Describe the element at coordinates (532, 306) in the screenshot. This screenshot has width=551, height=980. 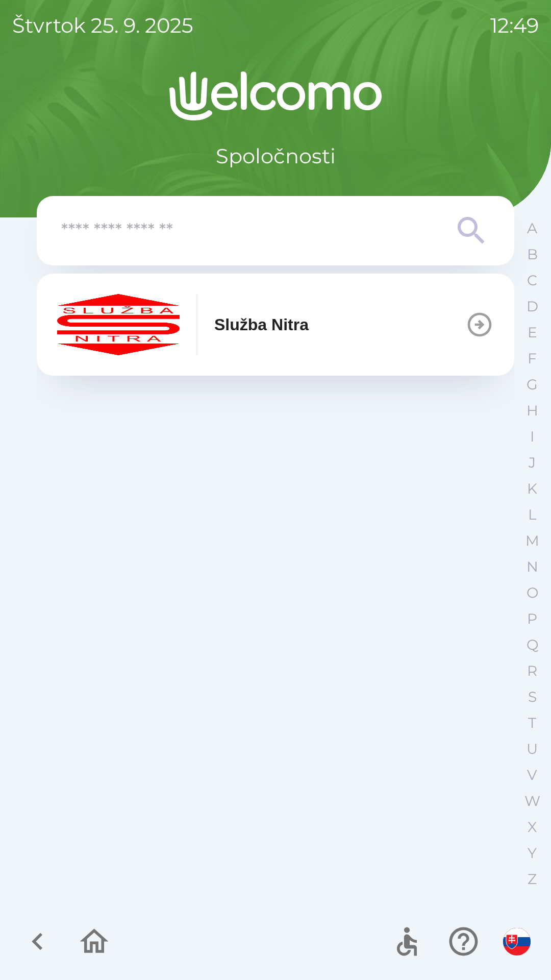
I see `p: D` at that location.